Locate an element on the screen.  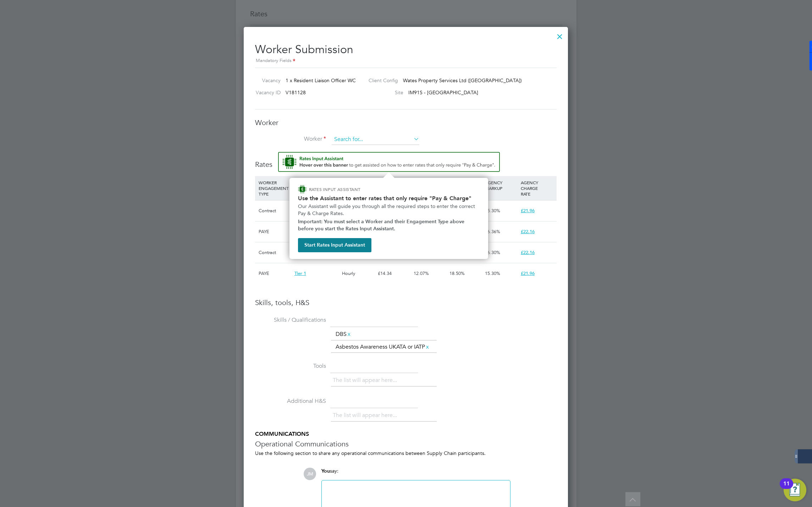
h3: Operational Communications is located at coordinates (406, 444).